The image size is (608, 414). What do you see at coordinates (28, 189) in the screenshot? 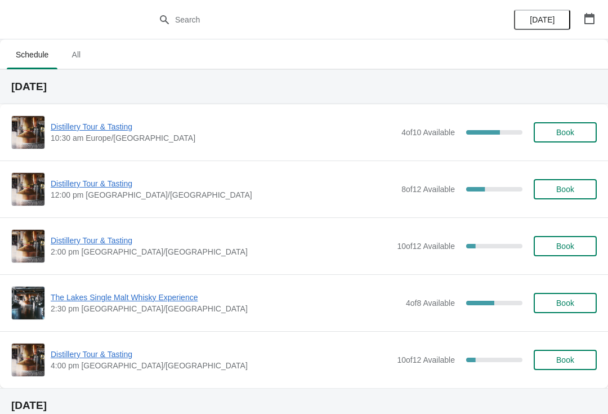
I see `img: Distillery Tour & Tasting | | 12:00 pm Europe/London` at bounding box center [28, 189].